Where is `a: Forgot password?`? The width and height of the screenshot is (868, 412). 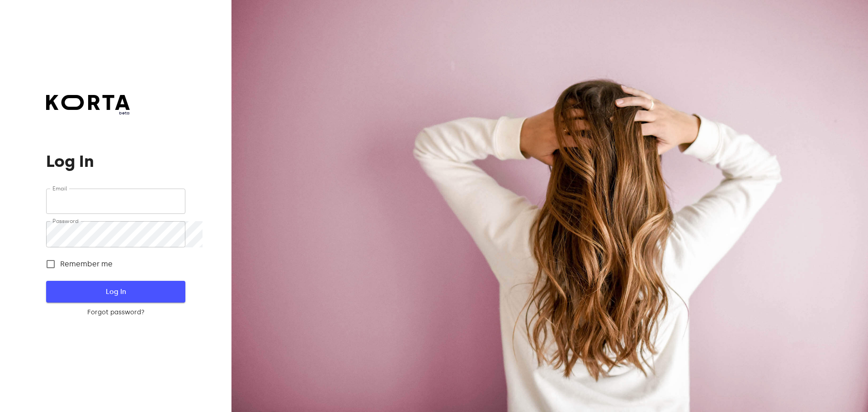
a: Forgot password? is located at coordinates (116, 312).